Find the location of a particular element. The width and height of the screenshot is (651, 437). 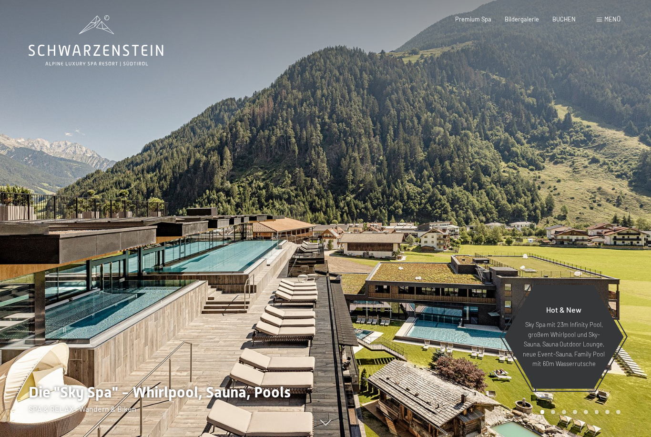

div: Carousel Page 3 is located at coordinates (564, 412).